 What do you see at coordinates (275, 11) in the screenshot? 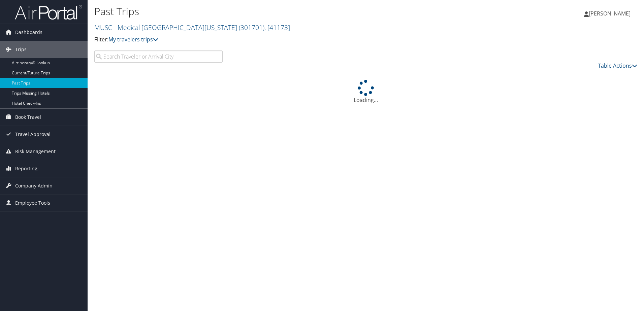
I see `h1: Past Trips` at bounding box center [275, 11].